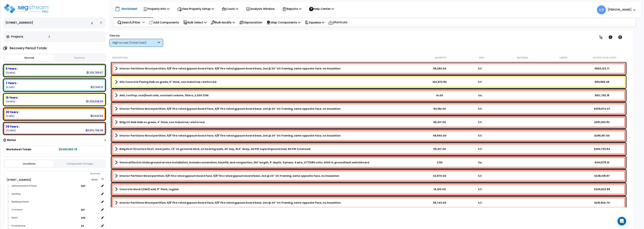  What do you see at coordinates (84, 218) in the screenshot?
I see `small: 32` at bounding box center [84, 218].